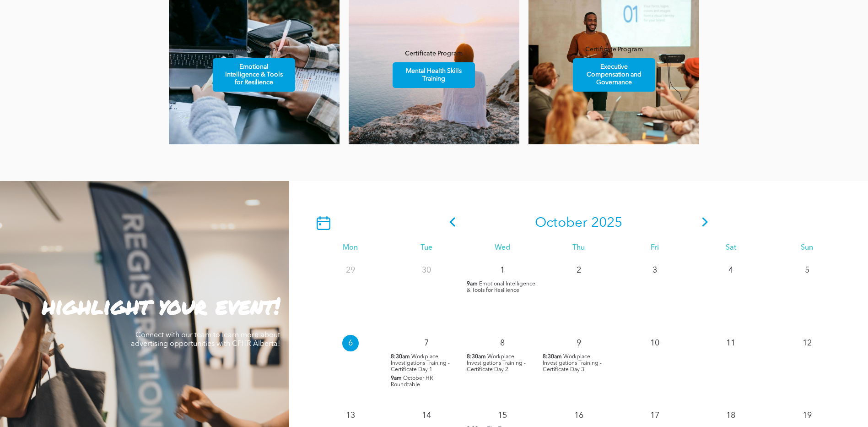  Describe the element at coordinates (807, 270) in the screenshot. I see `p: 5` at that location.